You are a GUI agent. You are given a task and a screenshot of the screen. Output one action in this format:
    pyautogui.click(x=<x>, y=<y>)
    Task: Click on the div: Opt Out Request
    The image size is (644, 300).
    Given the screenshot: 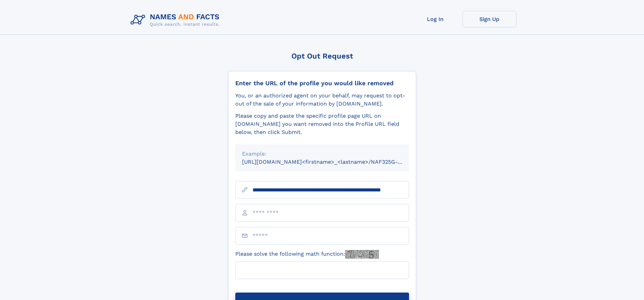 What is the action you would take?
    pyautogui.click(x=322, y=56)
    